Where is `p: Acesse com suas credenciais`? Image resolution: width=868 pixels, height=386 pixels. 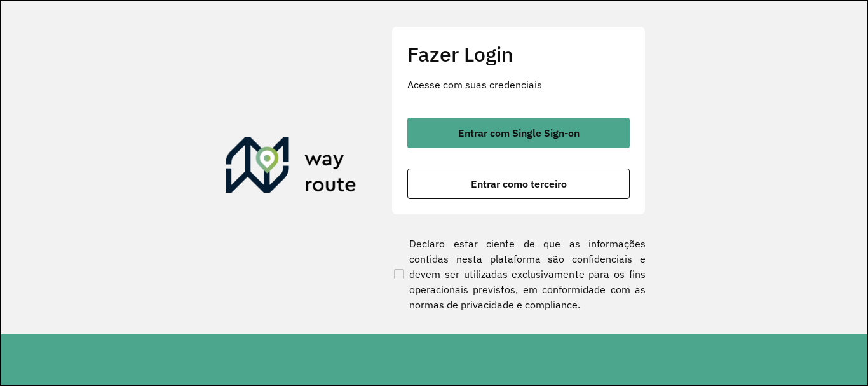
p: Acesse com suas credenciais is located at coordinates (519, 85).